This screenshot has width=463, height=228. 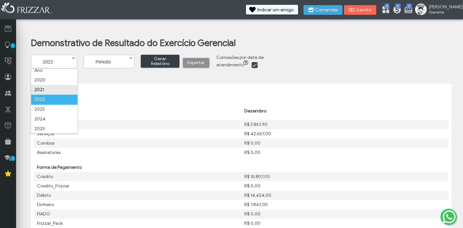 I want to click on button: Gerar Relatório, so click(x=160, y=61).